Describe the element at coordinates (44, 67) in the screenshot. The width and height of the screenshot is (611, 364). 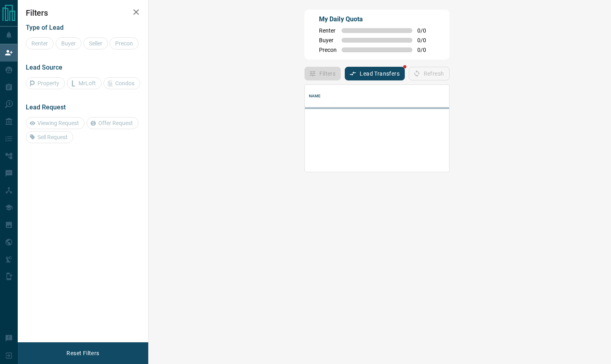
I see `span: Lead Source` at that location.